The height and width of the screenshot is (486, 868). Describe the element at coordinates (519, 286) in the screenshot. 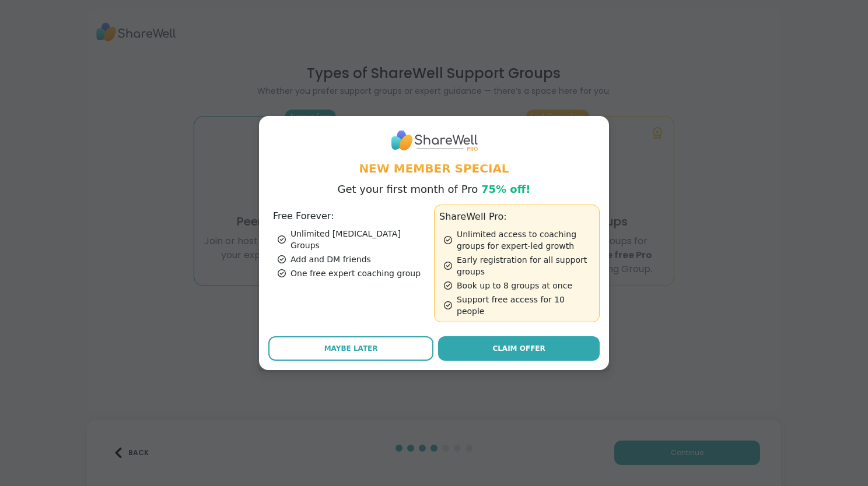

I see `div: Book up to 8 groups at once` at that location.